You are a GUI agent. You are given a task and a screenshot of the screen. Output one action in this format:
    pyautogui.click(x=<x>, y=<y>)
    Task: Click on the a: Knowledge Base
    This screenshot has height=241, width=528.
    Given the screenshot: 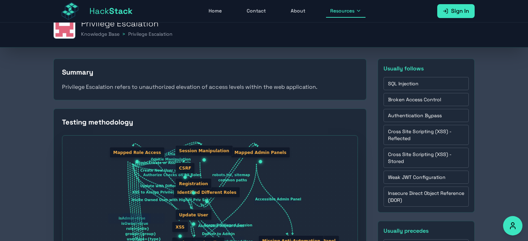 What is the action you would take?
    pyautogui.click(x=100, y=34)
    